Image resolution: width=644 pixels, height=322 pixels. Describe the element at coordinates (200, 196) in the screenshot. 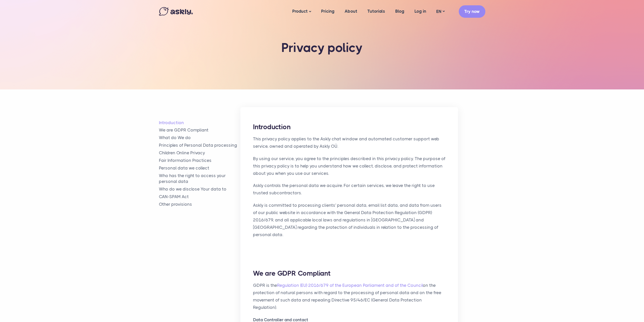

I see `a: CAN-SPAM Act` at that location.